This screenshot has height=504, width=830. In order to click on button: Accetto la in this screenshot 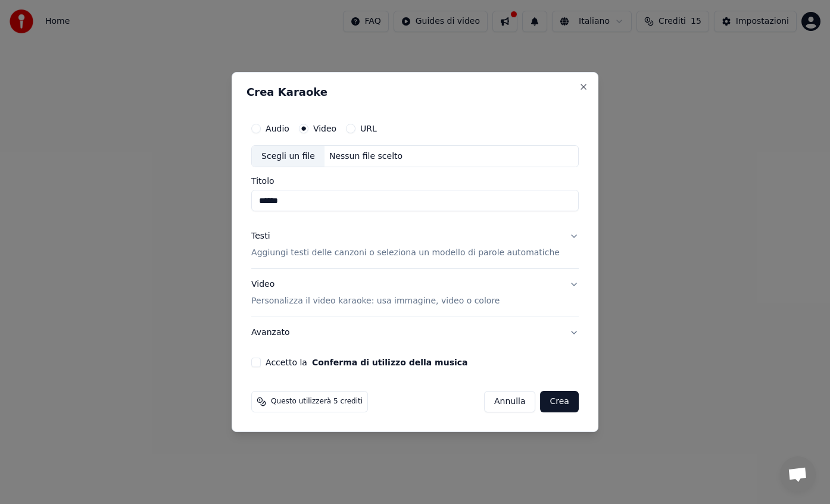, I will do `click(390, 362)`.